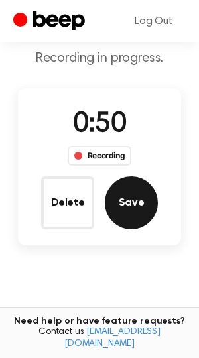 Image resolution: width=199 pixels, height=358 pixels. I want to click on button: Save Audio Record, so click(131, 203).